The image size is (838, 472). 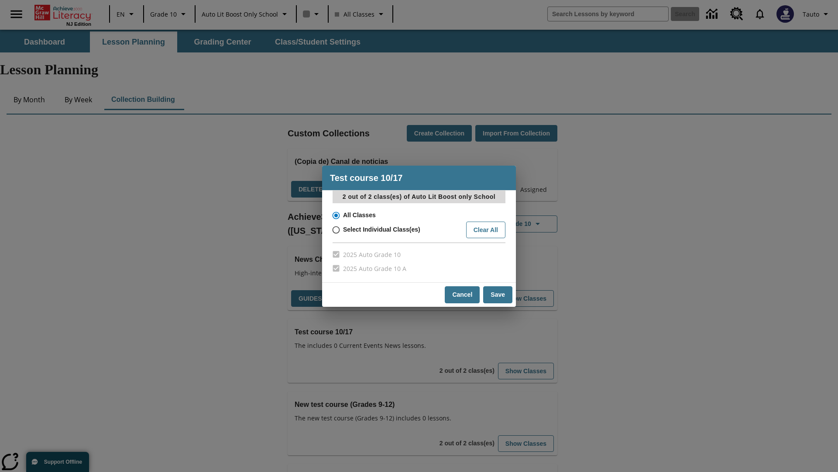 I want to click on button: Cancel, so click(x=462, y=294).